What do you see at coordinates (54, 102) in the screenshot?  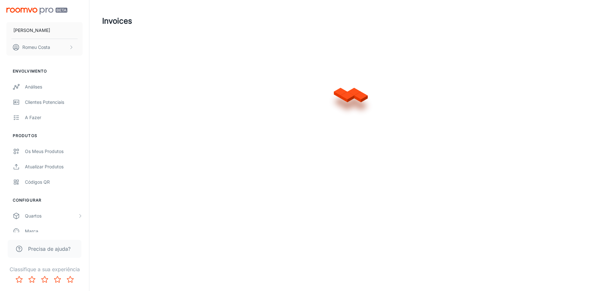 I see `div: Clientes potenciais` at bounding box center [54, 102].